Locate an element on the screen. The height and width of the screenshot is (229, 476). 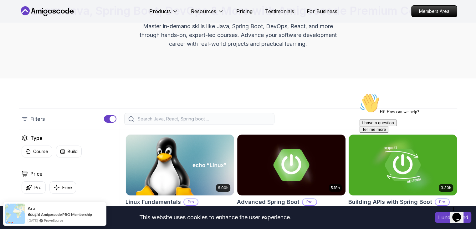
p: Resources is located at coordinates (204, 11).